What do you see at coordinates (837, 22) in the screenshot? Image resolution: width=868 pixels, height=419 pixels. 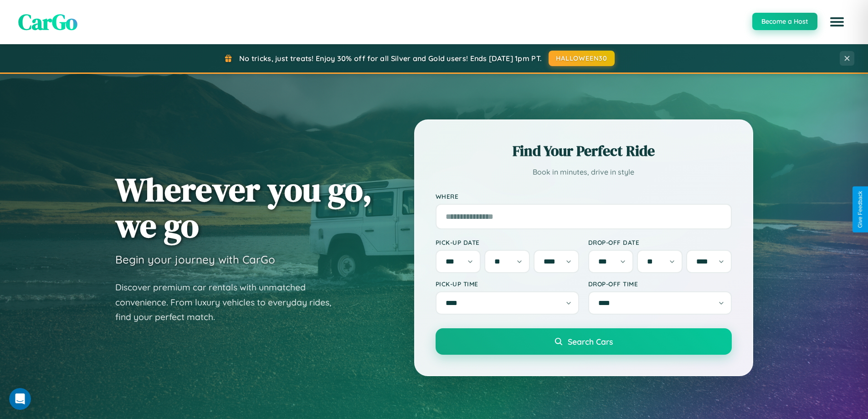 I see `button: Open menu` at bounding box center [837, 22].